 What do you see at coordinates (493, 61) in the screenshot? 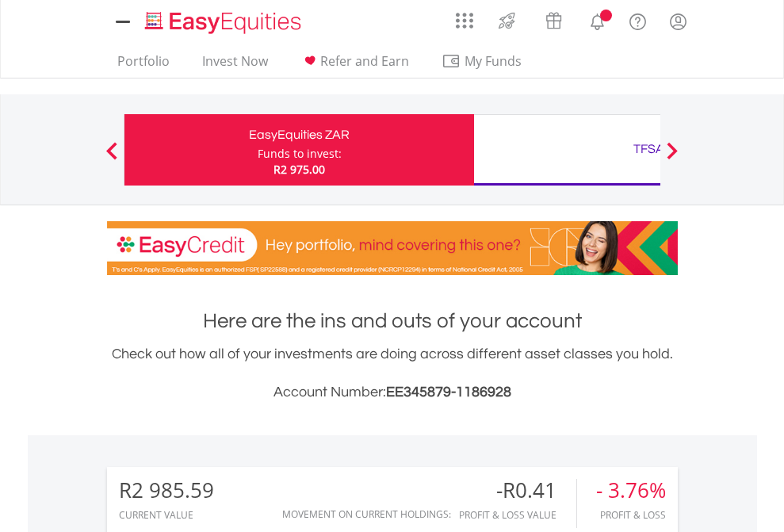
I see `span: My Funds` at bounding box center [493, 61].